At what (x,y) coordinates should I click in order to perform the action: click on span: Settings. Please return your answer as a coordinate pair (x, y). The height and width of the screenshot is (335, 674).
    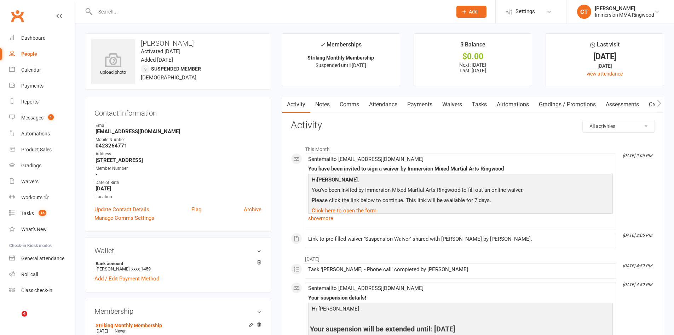
    Looking at the image, I should click on (525, 11).